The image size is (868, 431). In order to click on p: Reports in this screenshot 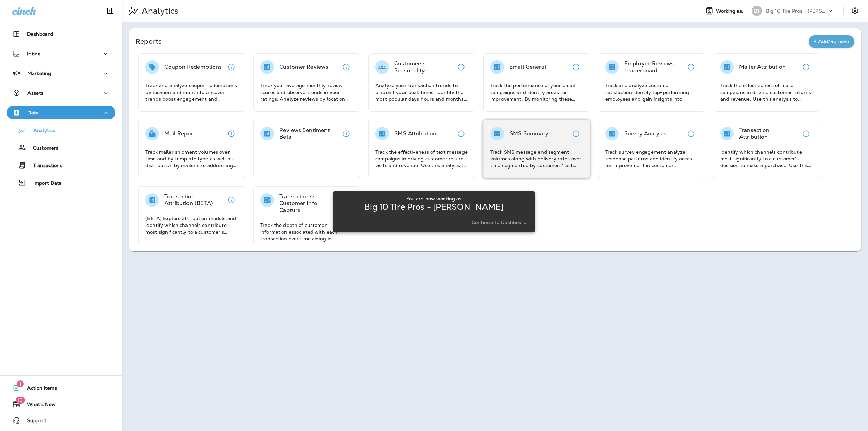, I will do `click(472, 41)`.